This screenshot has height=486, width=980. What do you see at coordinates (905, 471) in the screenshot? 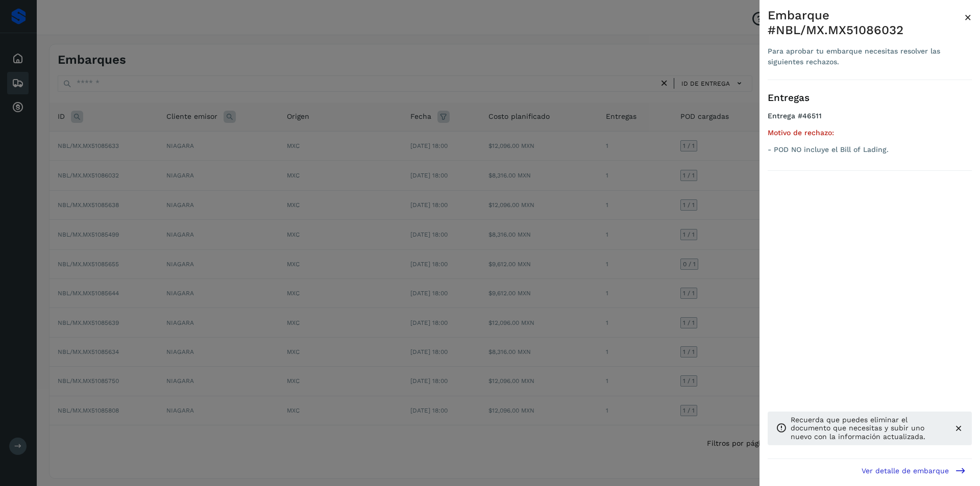
I see `span: Ver detalle de embarque` at bounding box center [905, 471].